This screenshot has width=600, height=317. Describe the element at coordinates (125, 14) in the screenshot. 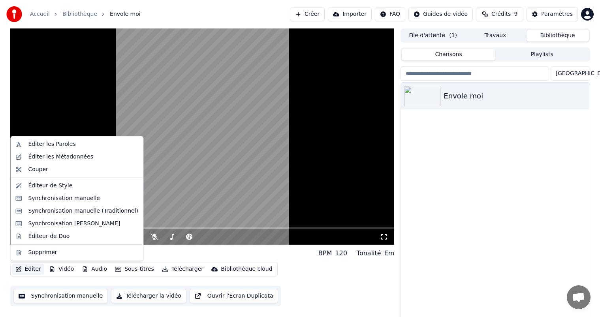

I see `span: Envole moi` at that location.